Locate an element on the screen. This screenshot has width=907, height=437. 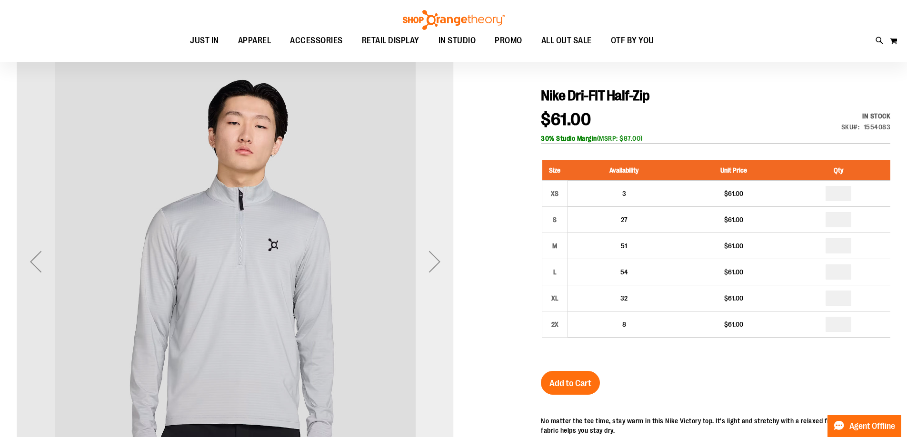
div: In stock is located at coordinates (866, 116).